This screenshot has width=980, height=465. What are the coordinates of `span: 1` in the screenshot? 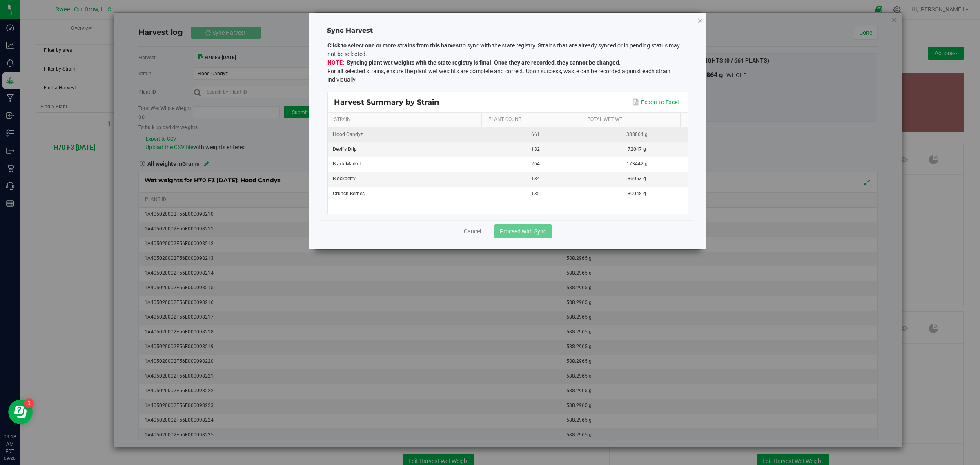 It's located at (5, 4).